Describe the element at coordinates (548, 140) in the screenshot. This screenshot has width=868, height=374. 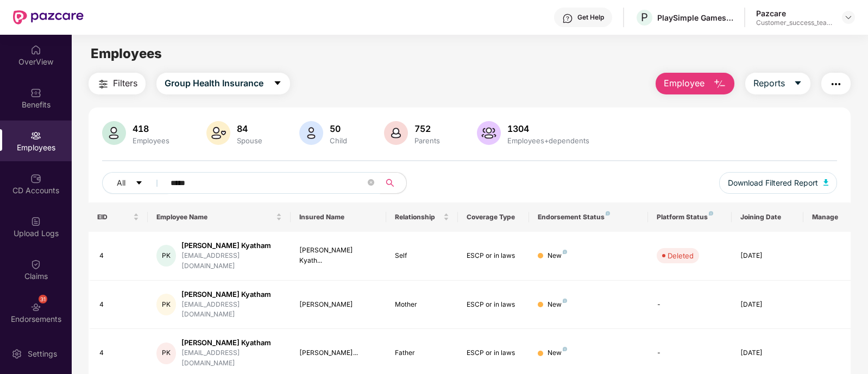
I see `div: Employees+dependents` at that location.